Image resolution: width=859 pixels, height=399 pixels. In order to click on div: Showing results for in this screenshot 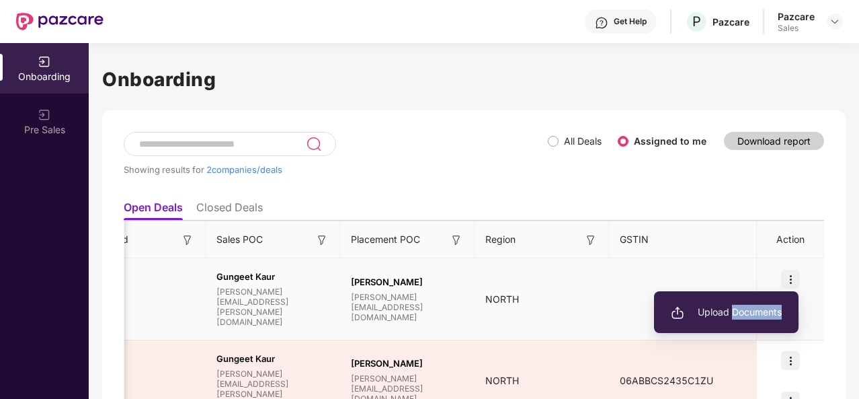, I will do `click(336, 169)`.